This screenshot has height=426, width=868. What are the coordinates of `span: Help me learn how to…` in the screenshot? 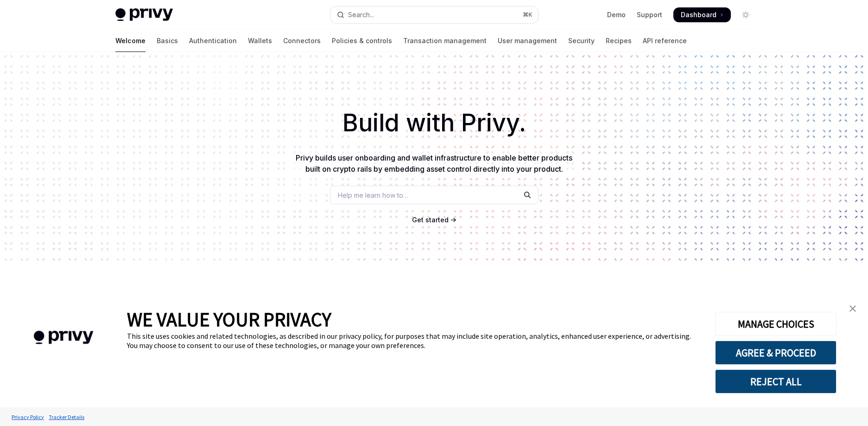 It's located at (373, 195).